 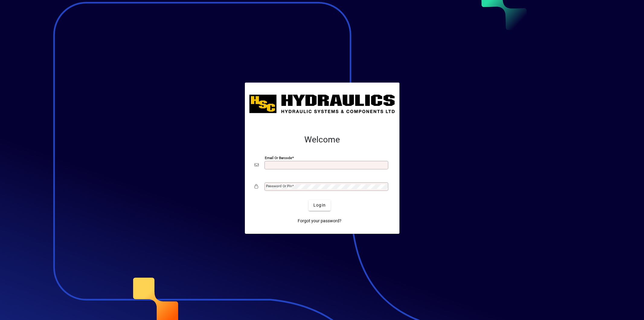 What do you see at coordinates (322, 140) in the screenshot?
I see `h2: Welcome` at bounding box center [322, 140].